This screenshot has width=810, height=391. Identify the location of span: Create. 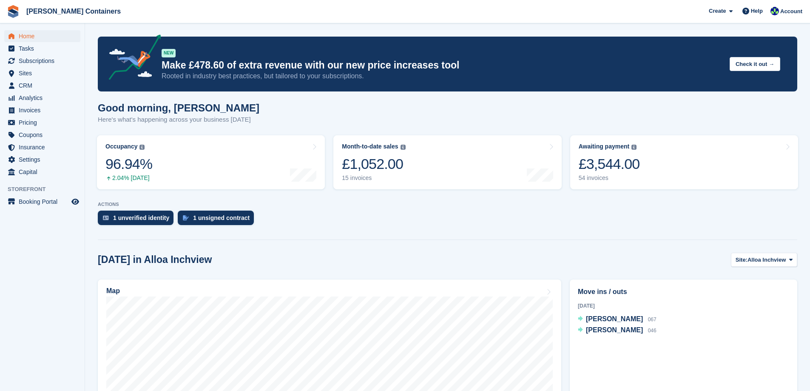
(718, 11).